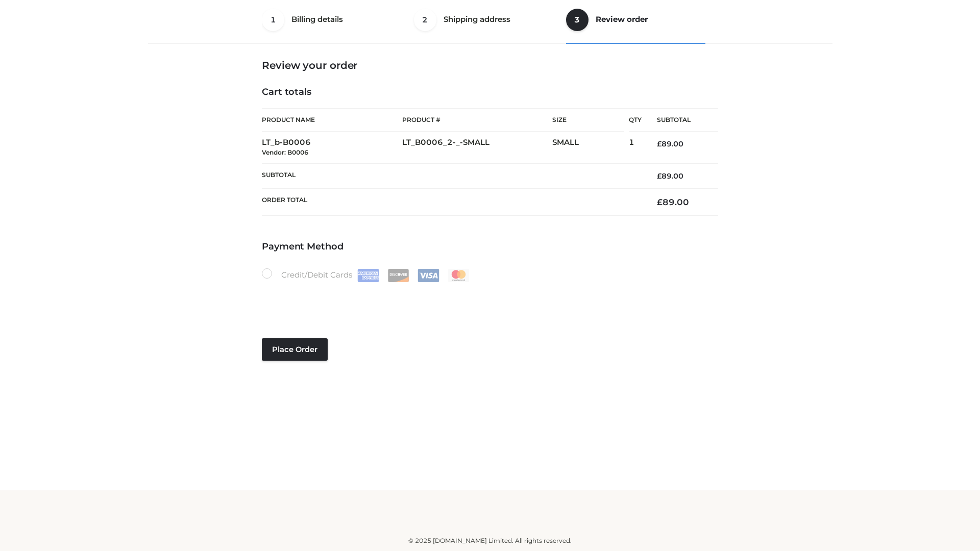 Image resolution: width=980 pixels, height=551 pixels. Describe the element at coordinates (635, 120) in the screenshot. I see `th: Qty` at that location.